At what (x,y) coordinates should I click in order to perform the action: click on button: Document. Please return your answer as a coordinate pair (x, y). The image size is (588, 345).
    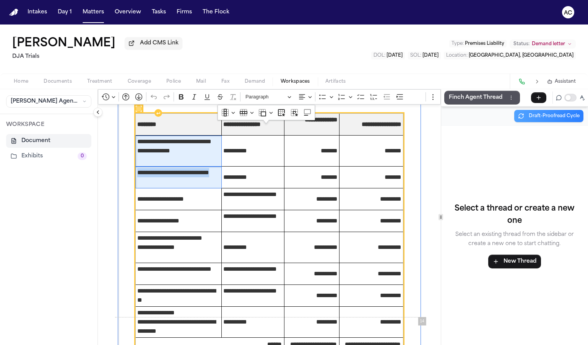
    Looking at the image, I should click on (49, 141).